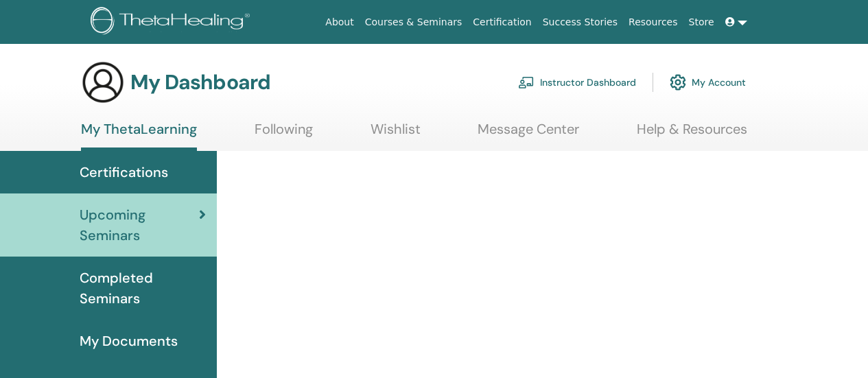 Image resolution: width=868 pixels, height=378 pixels. What do you see at coordinates (124, 172) in the screenshot?
I see `span: Certifications` at bounding box center [124, 172].